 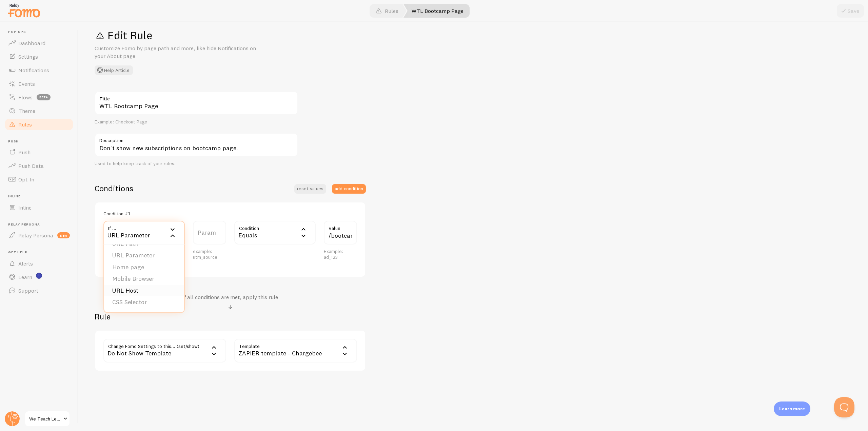 I want to click on a: Push Data, so click(x=39, y=166).